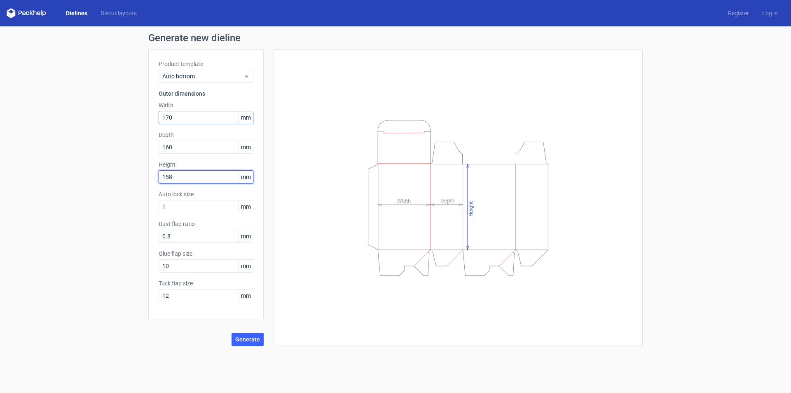 The image size is (791, 393). What do you see at coordinates (471, 208) in the screenshot?
I see `tspan: Height` at bounding box center [471, 208].